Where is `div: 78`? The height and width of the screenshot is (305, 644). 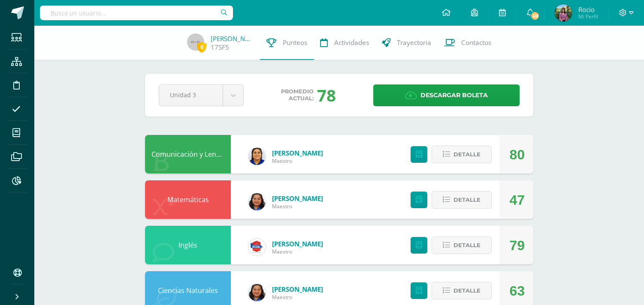
div: 78 is located at coordinates (326, 95).